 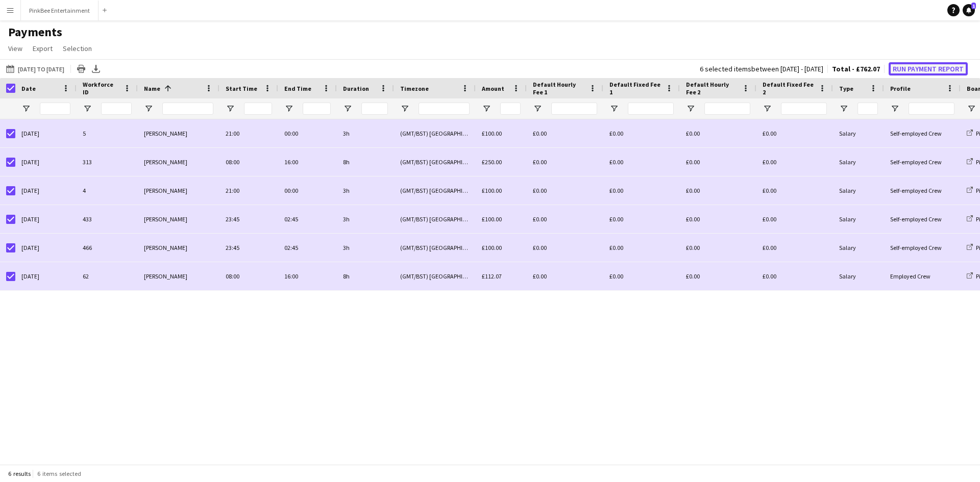 What do you see at coordinates (922, 276) in the screenshot?
I see `div: Employed Crew` at bounding box center [922, 276].